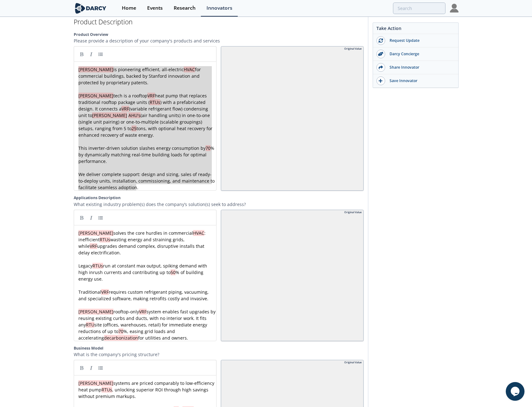  I want to click on span: This inverter-driven solution slashes energy consumption by, so click(142, 148).